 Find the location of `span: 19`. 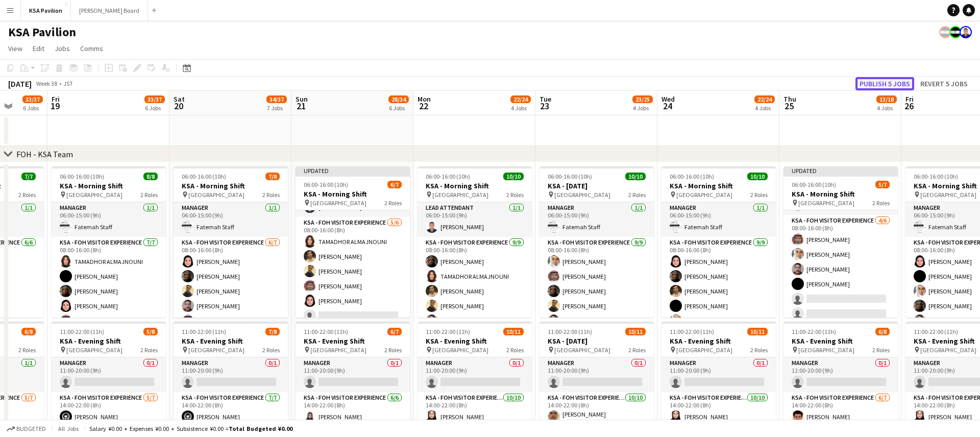

span: 19 is located at coordinates (55, 106).